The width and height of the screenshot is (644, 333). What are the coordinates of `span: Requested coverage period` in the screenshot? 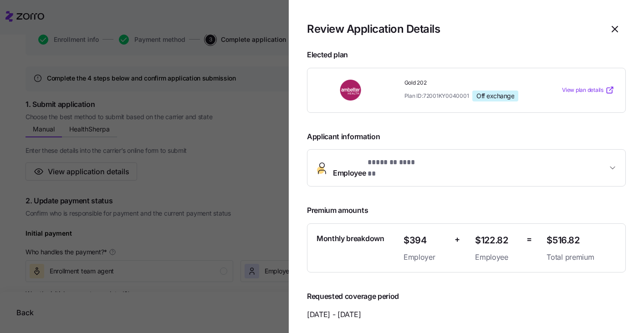 It's located at (466, 296).